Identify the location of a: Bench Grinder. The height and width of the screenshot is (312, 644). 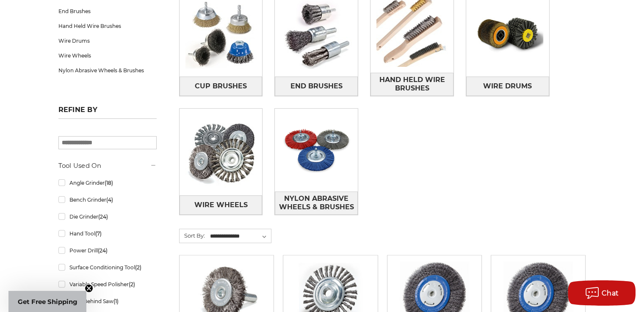
(107, 199).